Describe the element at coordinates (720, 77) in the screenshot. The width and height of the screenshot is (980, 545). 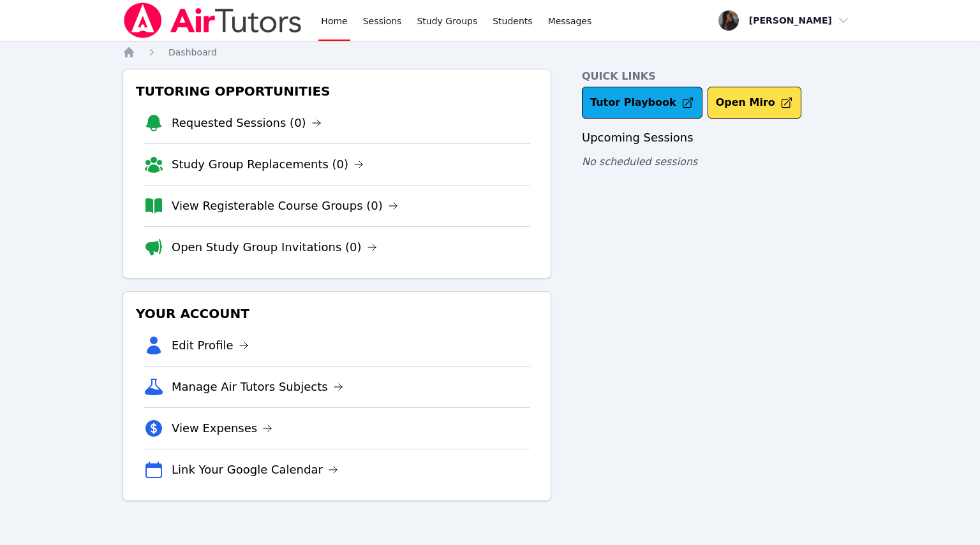
I see `h4: Quick Links` at that location.